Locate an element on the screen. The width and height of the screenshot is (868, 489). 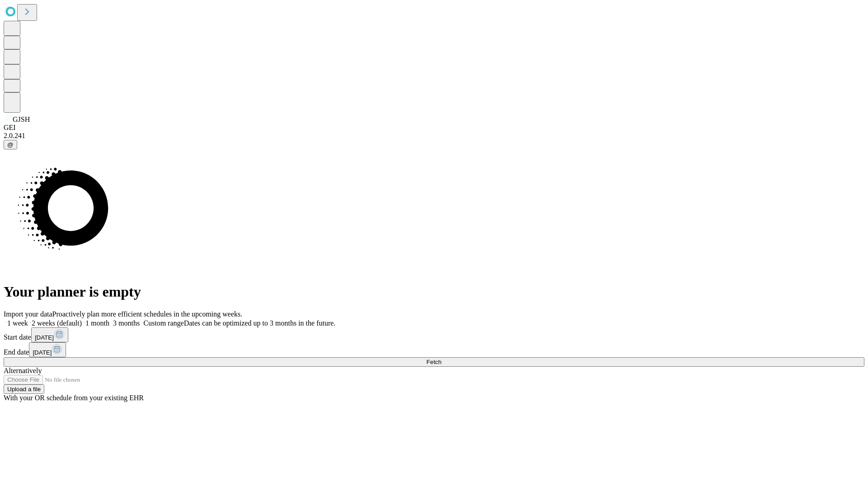
div: End date is located at coordinates (434, 349).